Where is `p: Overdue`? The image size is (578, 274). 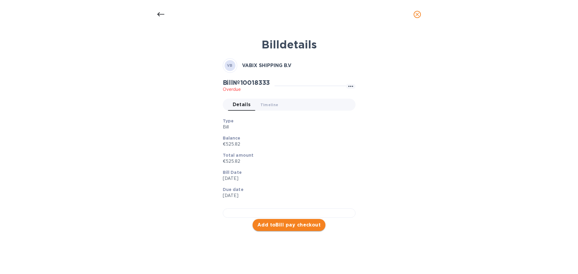
p: Overdue is located at coordinates (246, 89).